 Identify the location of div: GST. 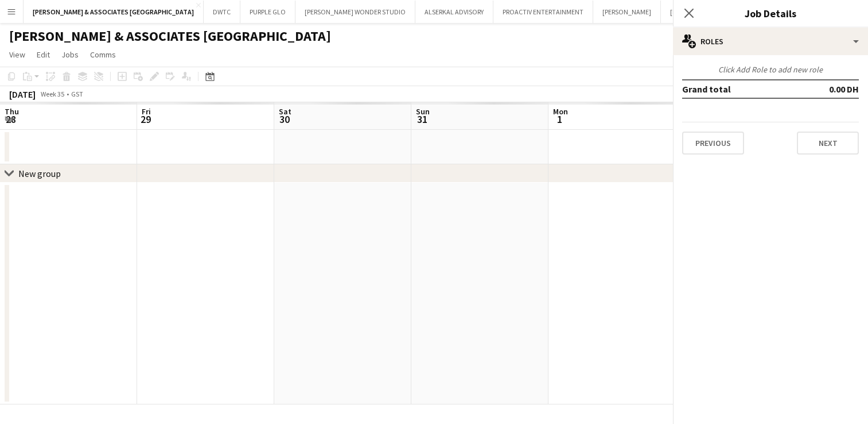
(77, 93).